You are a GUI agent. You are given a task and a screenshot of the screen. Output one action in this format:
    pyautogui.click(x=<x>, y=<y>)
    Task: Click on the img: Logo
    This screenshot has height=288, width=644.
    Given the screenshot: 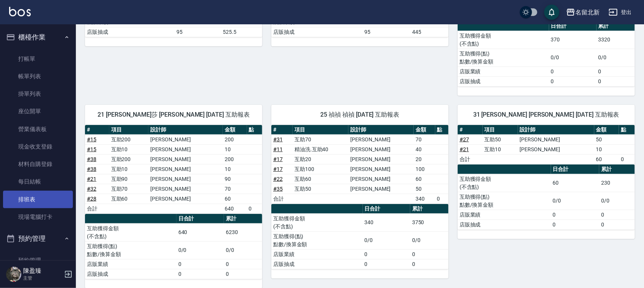 What is the action you would take?
    pyautogui.click(x=20, y=11)
    